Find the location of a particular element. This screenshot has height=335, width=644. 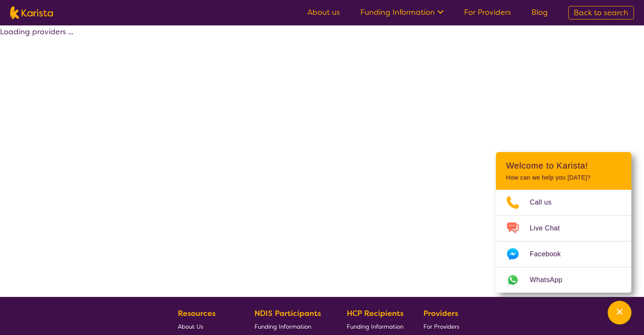

b: NDIS Participants is located at coordinates (288, 314).